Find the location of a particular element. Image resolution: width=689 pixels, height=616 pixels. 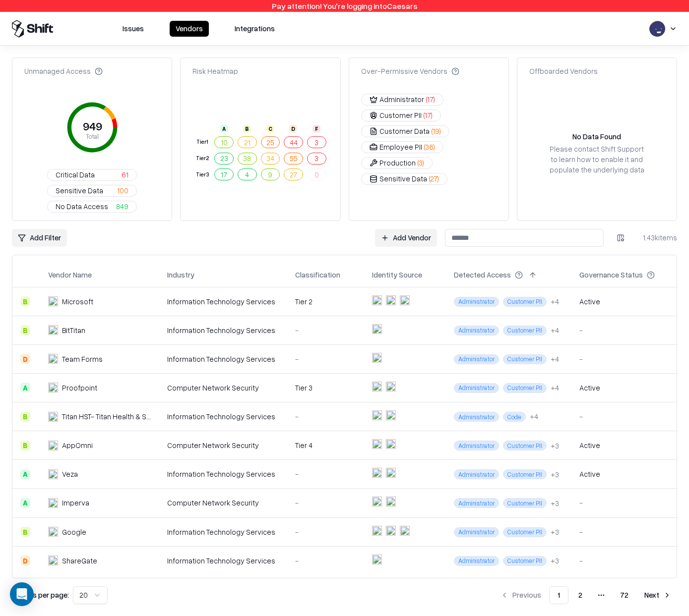

button: No Data Access849 is located at coordinates (92, 207).